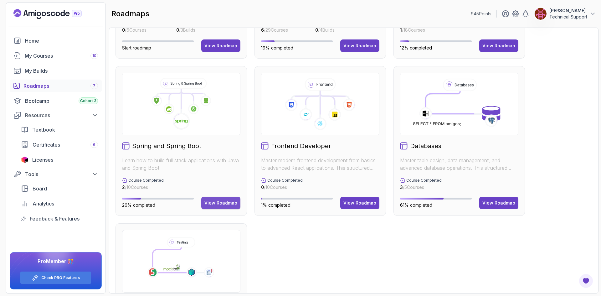 This screenshot has height=296, width=601. Describe the element at coordinates (421, 30) in the screenshot. I see `p: / 18 Courses` at that location.